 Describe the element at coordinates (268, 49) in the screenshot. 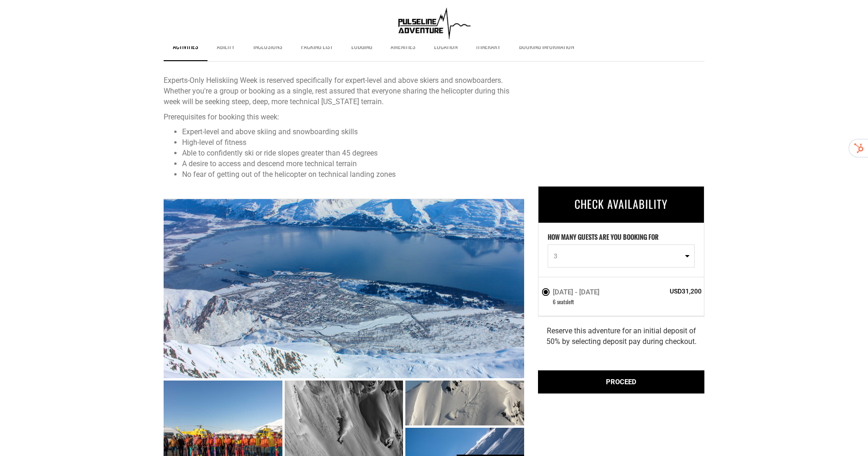

I see `a: Inclusions` at that location.